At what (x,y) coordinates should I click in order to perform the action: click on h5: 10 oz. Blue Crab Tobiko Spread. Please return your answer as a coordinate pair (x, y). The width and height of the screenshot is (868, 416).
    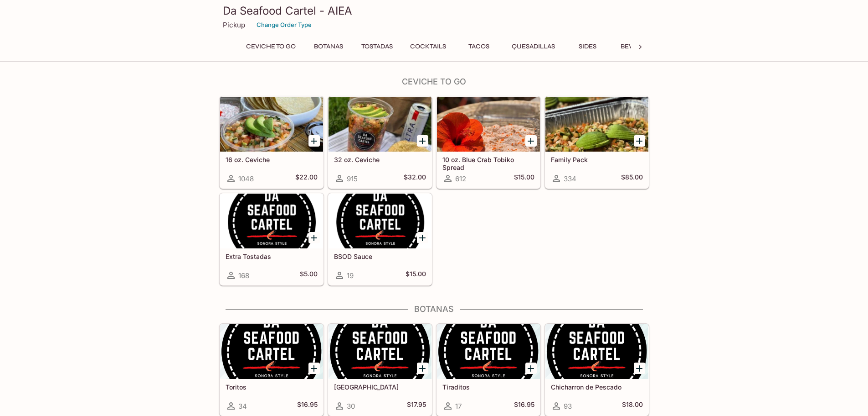
    Looking at the image, I should click on (488, 163).